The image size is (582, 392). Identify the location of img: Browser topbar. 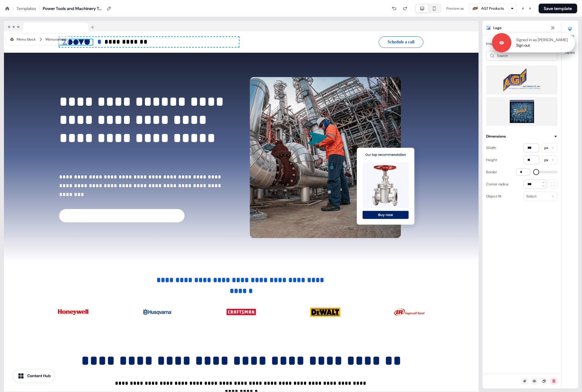
(50, 27).